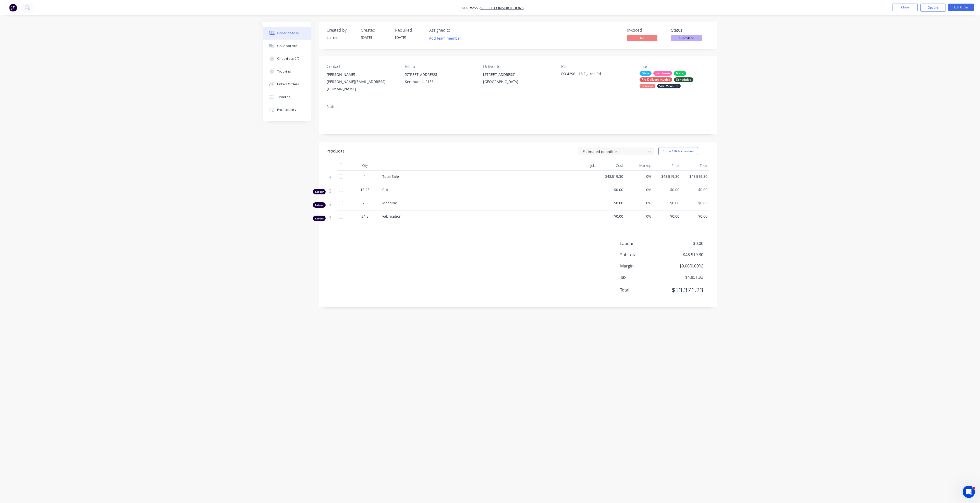 The image size is (980, 503). What do you see at coordinates (287, 84) in the screenshot?
I see `button: Linked Orders` at bounding box center [287, 84].